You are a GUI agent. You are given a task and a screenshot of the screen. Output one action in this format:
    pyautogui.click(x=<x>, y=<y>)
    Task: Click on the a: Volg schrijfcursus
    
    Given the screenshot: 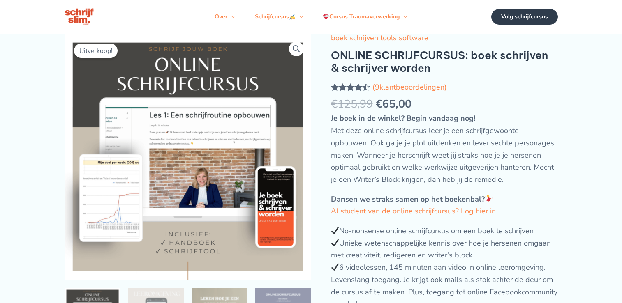 What is the action you would take?
    pyautogui.click(x=525, y=17)
    